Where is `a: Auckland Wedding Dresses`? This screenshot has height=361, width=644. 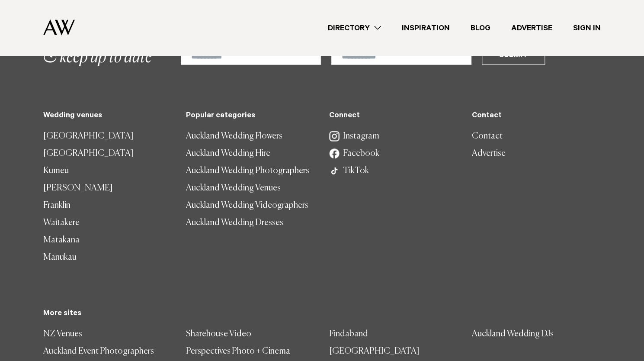 a: Auckland Wedding Dresses is located at coordinates (250, 223).